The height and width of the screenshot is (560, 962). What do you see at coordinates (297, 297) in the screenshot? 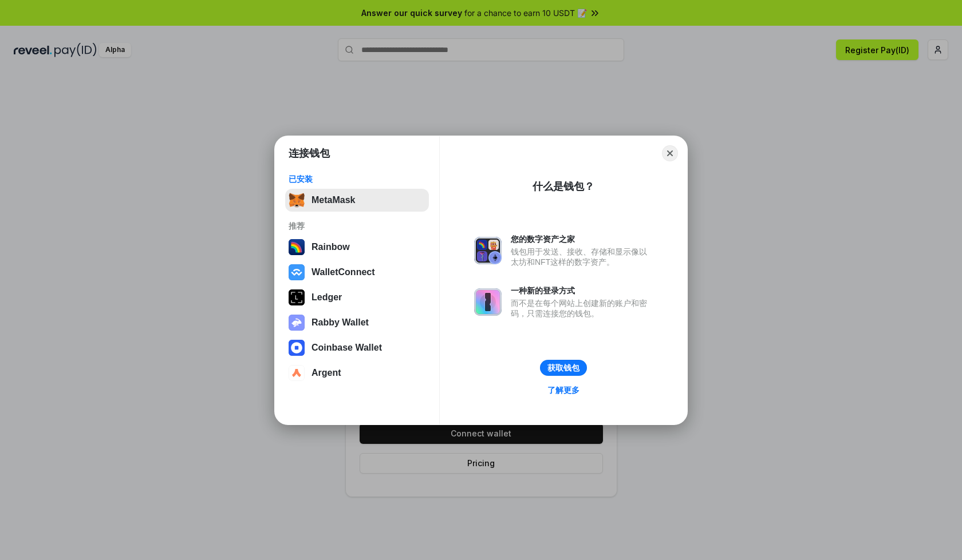
I see `img: svg+xml,%3Csvg%20xmlns%3D%22http%3A%2F%2Fwww.w3.org%2F2000%2Fsvg%22%20width%3D%2228%22%20height%3...` at bounding box center [297, 297].